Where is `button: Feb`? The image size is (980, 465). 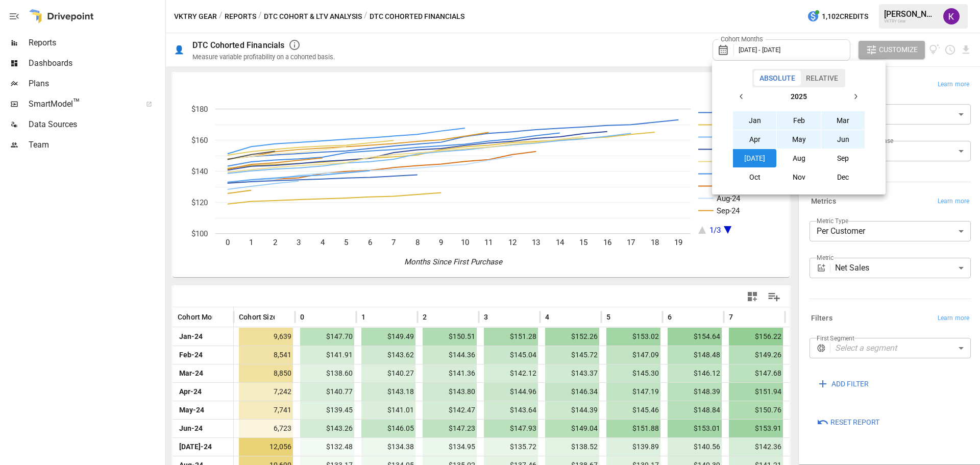 button: Feb is located at coordinates (799, 121).